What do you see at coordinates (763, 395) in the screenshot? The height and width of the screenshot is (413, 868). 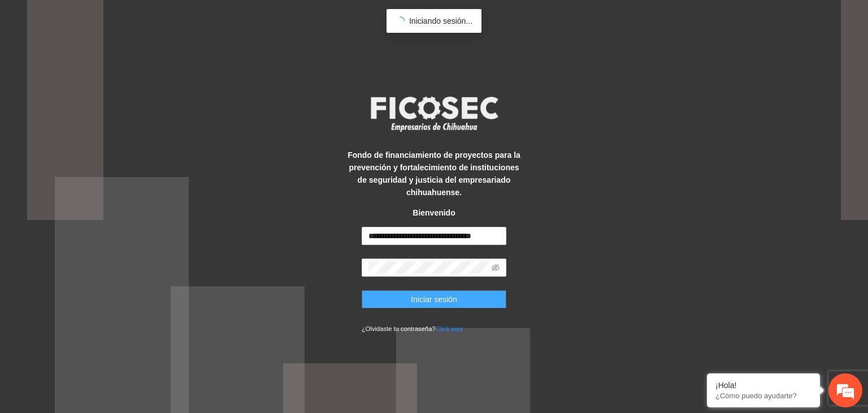 I see `p: ¿Cómo puedo ayudarte?` at bounding box center [763, 395].